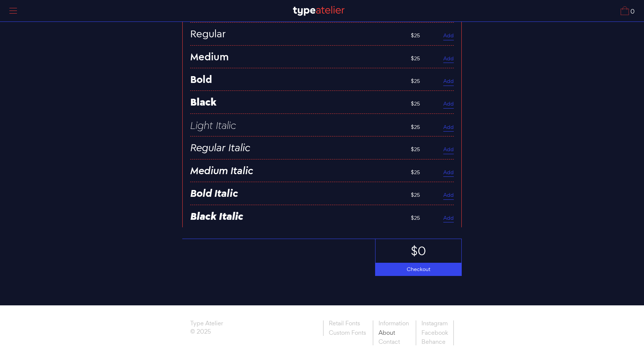  What do you see at coordinates (319, 11) in the screenshot?
I see `img: TA_Logo.svg` at bounding box center [319, 11].